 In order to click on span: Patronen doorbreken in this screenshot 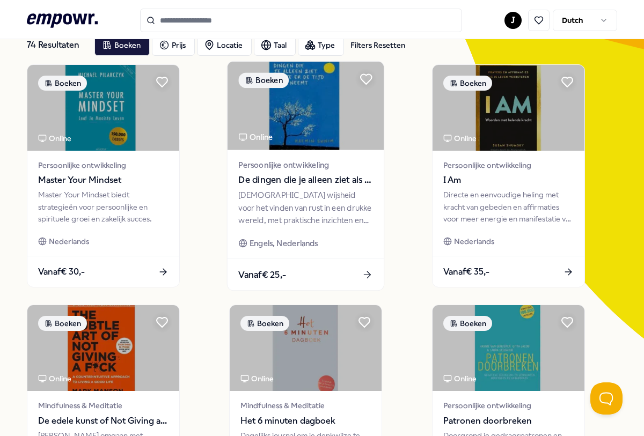, I will do `click(508, 421)`.